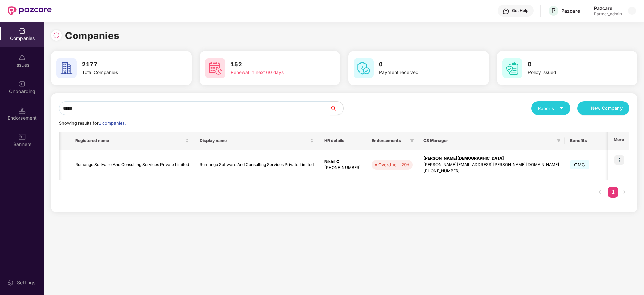 This screenshot has height=295, width=644. Describe the element at coordinates (124, 72) in the screenshot. I see `div: Total Companies` at that location.